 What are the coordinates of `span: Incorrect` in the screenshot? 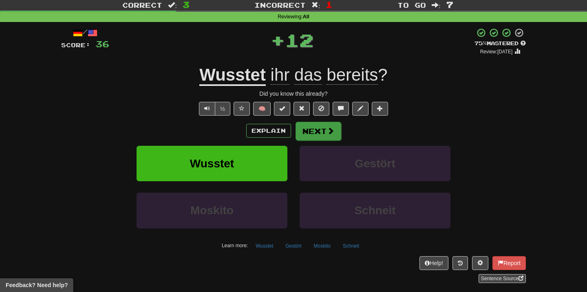 It's located at (280, 5).